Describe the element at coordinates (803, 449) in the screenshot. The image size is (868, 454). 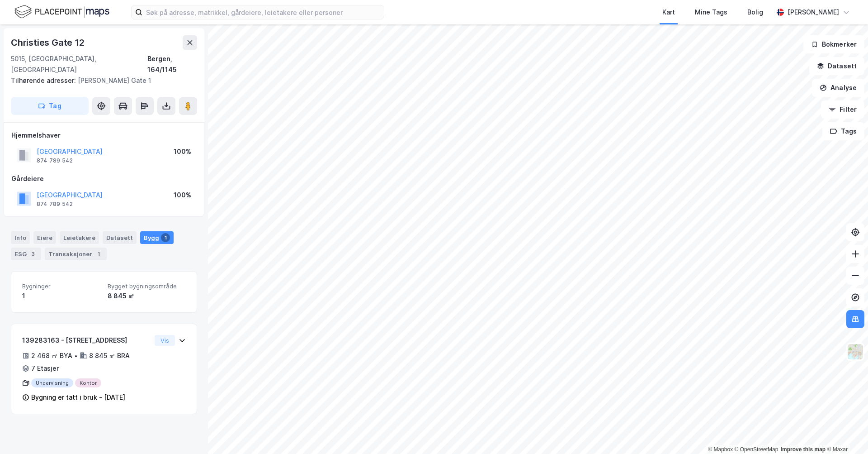
I see `a: Improve this map` at that location.